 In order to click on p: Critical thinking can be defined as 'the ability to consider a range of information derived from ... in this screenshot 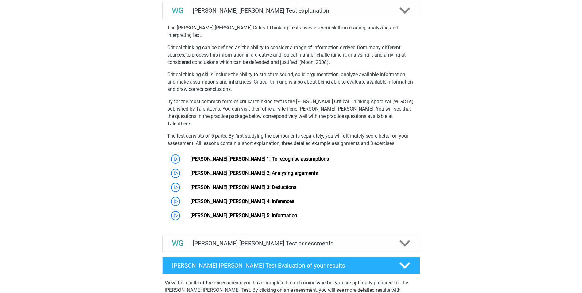, I will do `click(291, 55)`.